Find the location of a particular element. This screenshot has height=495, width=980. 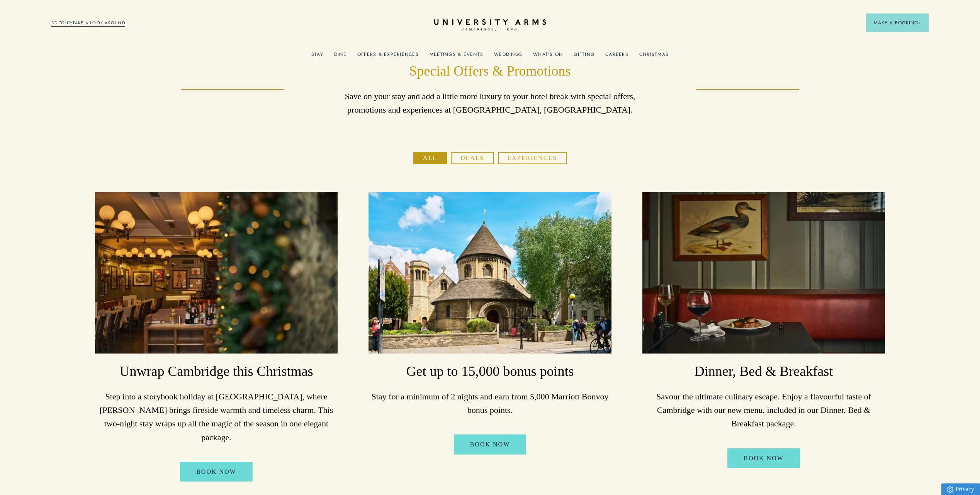

a: Dine is located at coordinates (341, 57).